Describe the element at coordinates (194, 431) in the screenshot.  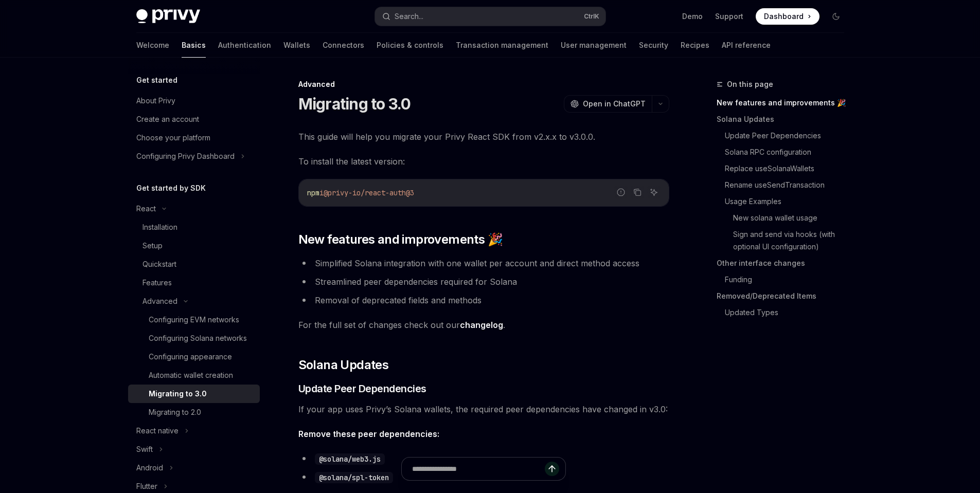
I see `button: React native` at that location.